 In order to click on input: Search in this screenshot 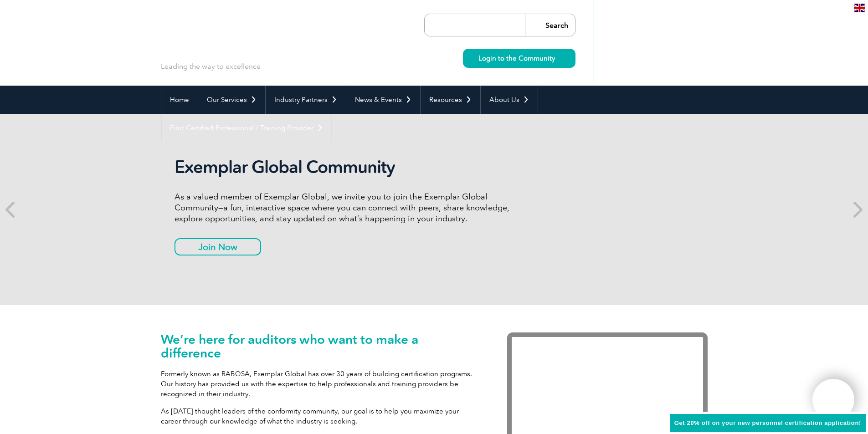, I will do `click(550, 25)`.